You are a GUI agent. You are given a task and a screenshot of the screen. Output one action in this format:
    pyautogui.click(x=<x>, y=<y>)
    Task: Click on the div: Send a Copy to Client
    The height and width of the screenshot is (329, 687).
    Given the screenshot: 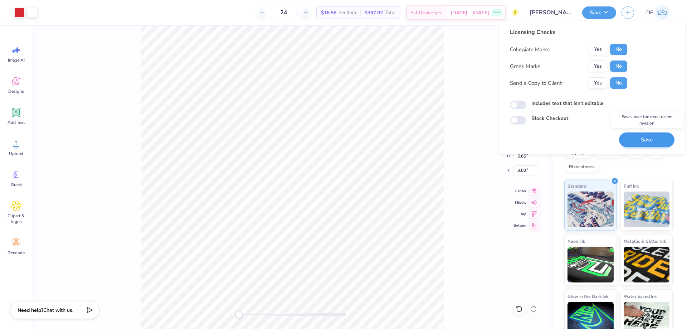 What is the action you would take?
    pyautogui.click(x=536, y=83)
    